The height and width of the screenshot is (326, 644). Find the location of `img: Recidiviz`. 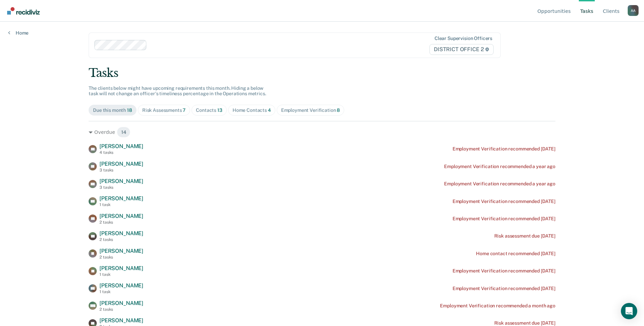

img: Recidiviz is located at coordinates (23, 11).